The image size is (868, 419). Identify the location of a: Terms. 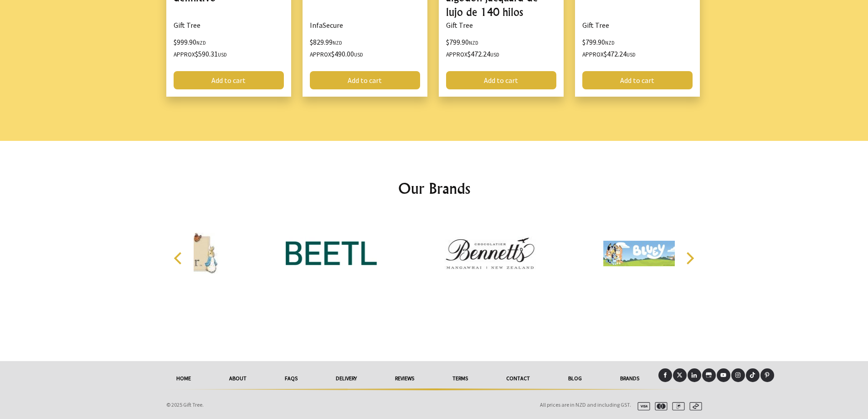
(460, 379).